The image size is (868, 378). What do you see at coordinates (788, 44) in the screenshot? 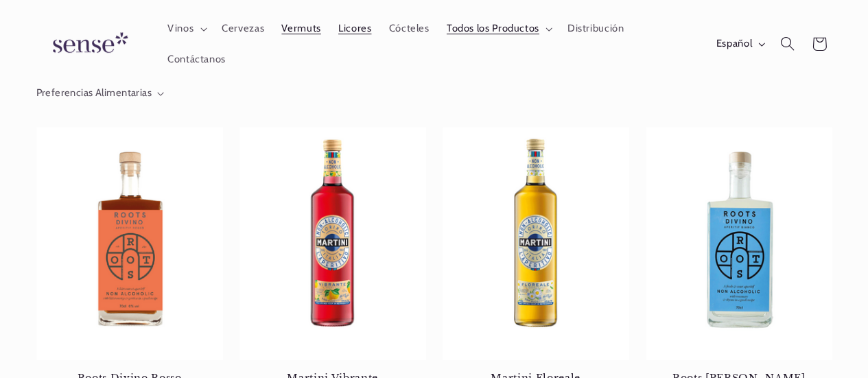
I see `summary: Búsqueda` at bounding box center [788, 44].